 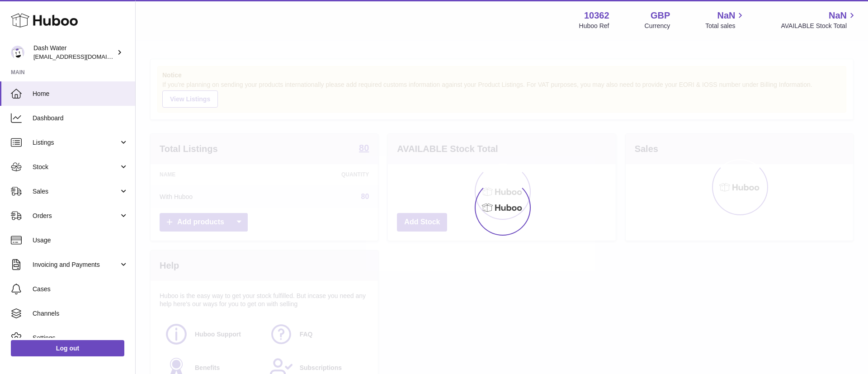 What do you see at coordinates (67, 348) in the screenshot?
I see `a: Log out` at bounding box center [67, 348].